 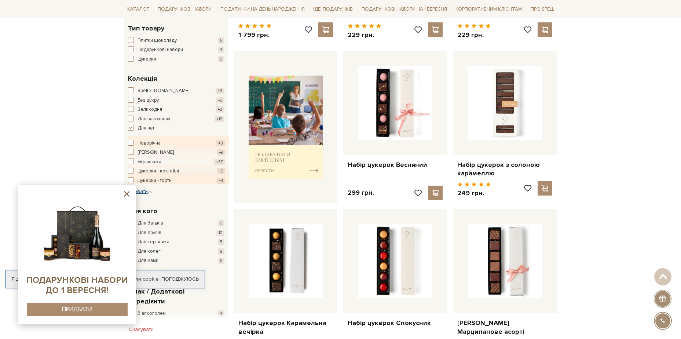 I want to click on span: +2, so click(x=220, y=109).